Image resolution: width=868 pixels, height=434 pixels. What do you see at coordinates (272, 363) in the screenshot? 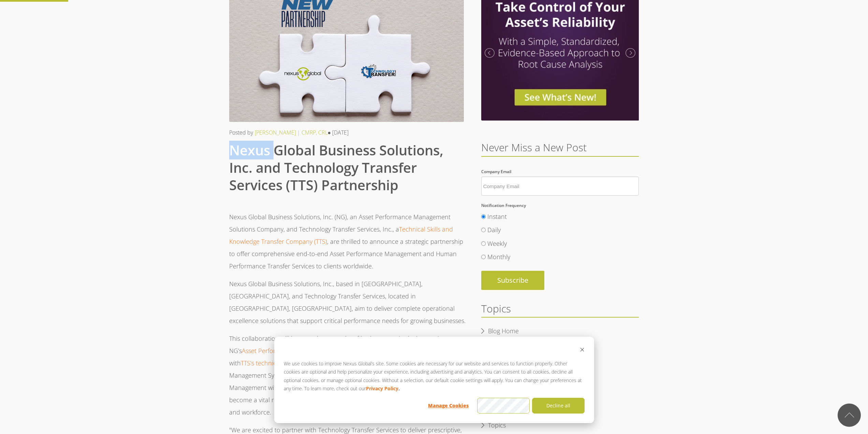
I see `a: TTS’s technical training` at bounding box center [272, 363].